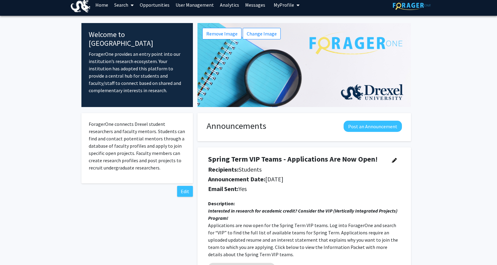 The height and width of the screenshot is (265, 497). Describe the element at coordinates (137, 146) in the screenshot. I see `p: ForagerOne connects Drexel student researchers and faculty mentors. Students can find and contact...` at that location.